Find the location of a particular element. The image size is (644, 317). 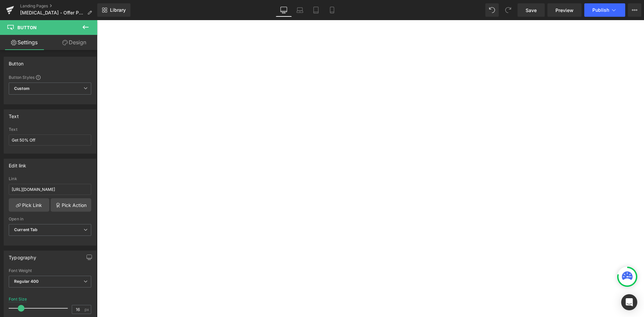

a: New Library is located at coordinates (114, 10).